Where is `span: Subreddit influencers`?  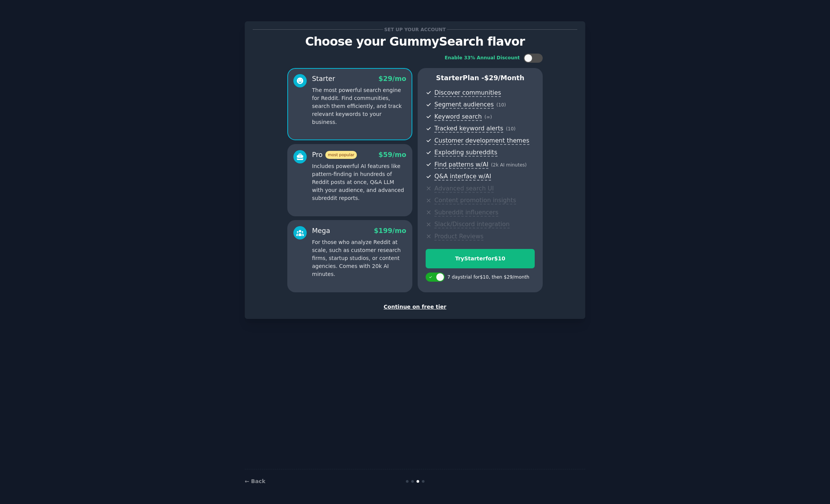
span: Subreddit influencers is located at coordinates (466, 212).